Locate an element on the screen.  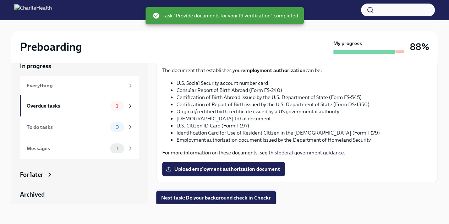
button: Next task:Do your background check in Checkr is located at coordinates (216, 198).